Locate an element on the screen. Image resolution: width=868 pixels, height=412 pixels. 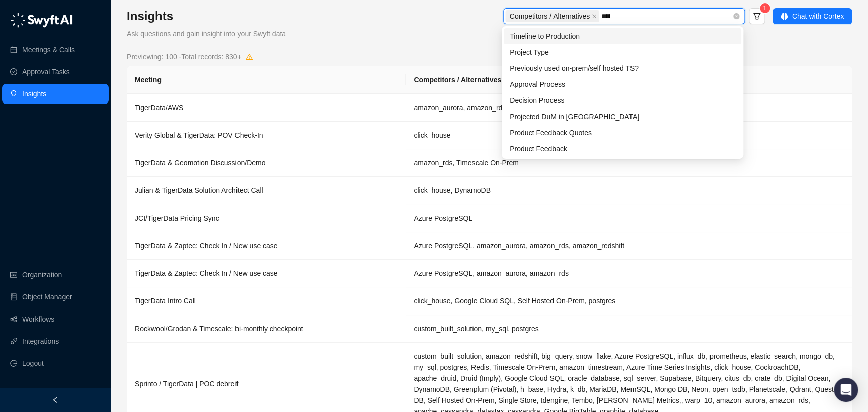
span: Azure PostgreSQL, amazon_aurora, amazon_rds is located at coordinates (491, 274).